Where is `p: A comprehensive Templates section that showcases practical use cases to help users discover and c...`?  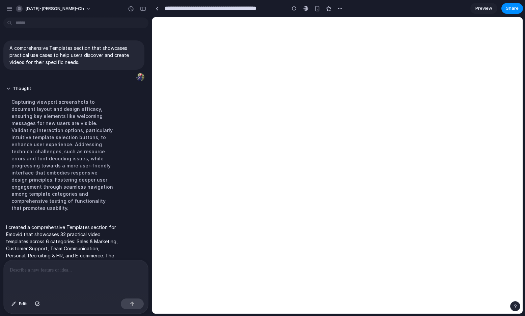
p: A comprehensive Templates section that showcases practical use cases to help users discover and c... is located at coordinates (74, 55).